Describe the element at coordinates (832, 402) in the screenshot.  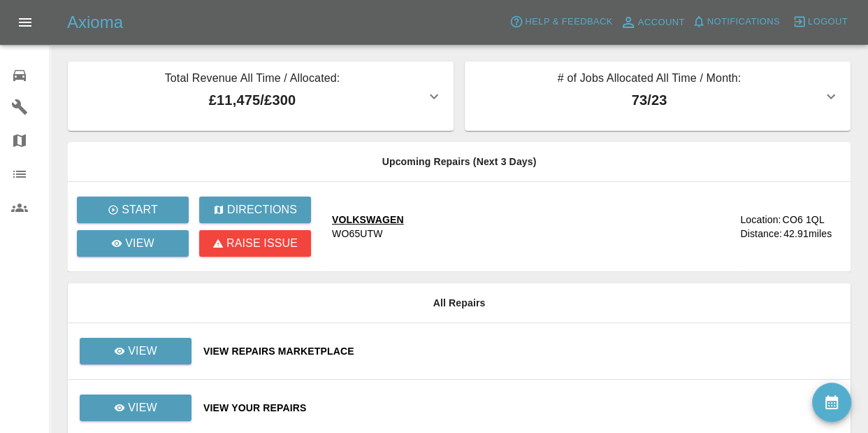
I see `button: availability` at that location.